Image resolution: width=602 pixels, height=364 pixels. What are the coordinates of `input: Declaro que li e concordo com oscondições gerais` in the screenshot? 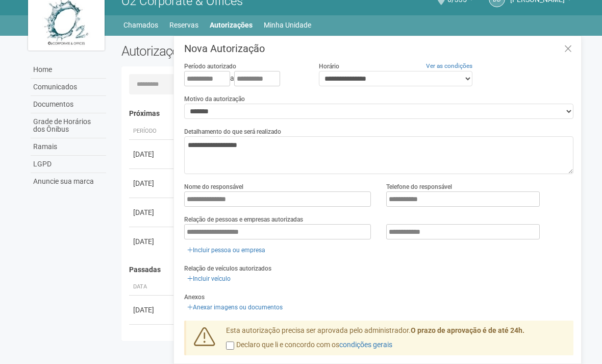 It's located at (230, 345).